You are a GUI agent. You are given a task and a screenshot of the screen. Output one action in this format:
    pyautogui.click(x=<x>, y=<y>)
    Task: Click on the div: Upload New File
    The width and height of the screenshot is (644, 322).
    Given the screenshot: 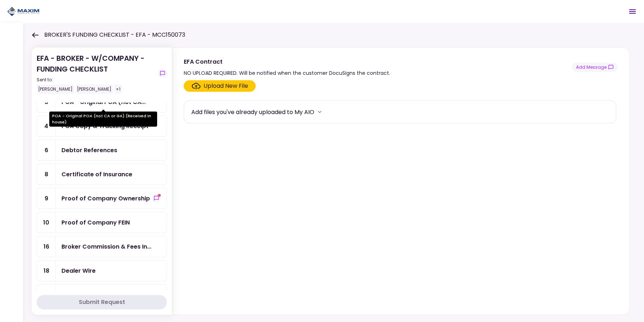 What is the action you would take?
    pyautogui.click(x=226, y=86)
    